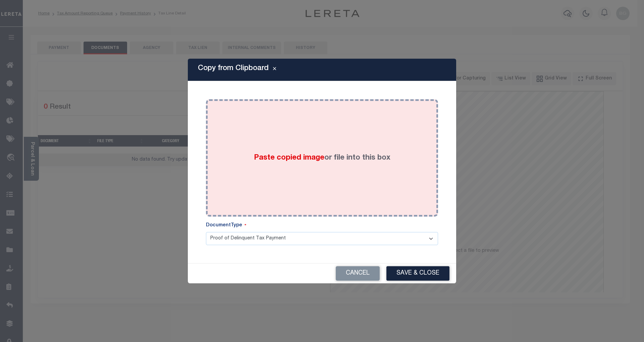 This screenshot has height=342, width=644. What do you see at coordinates (322, 158) in the screenshot?
I see `label: or file into this box` at bounding box center [322, 158].